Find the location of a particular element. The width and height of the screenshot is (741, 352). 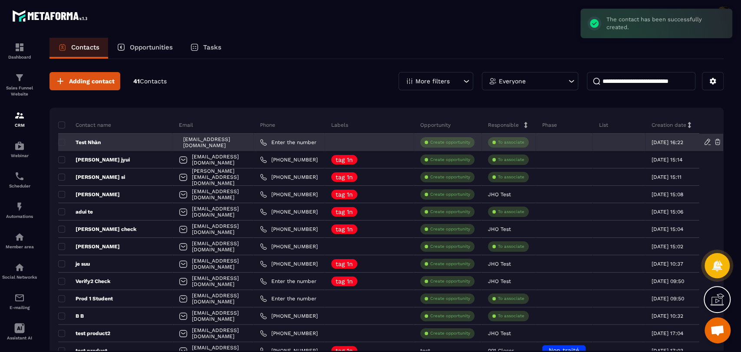

p: Member area is located at coordinates (20, 247).